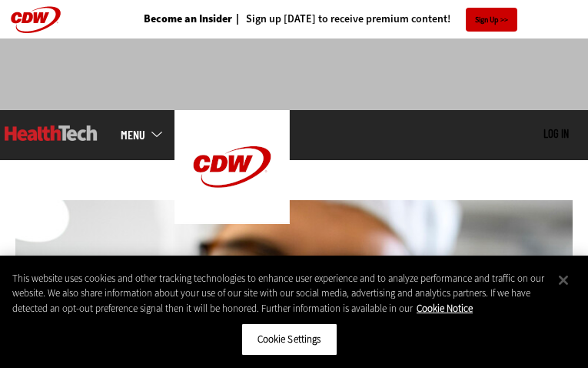  Describe the element at coordinates (492, 19) in the screenshot. I see `a: Sign Up` at that location.